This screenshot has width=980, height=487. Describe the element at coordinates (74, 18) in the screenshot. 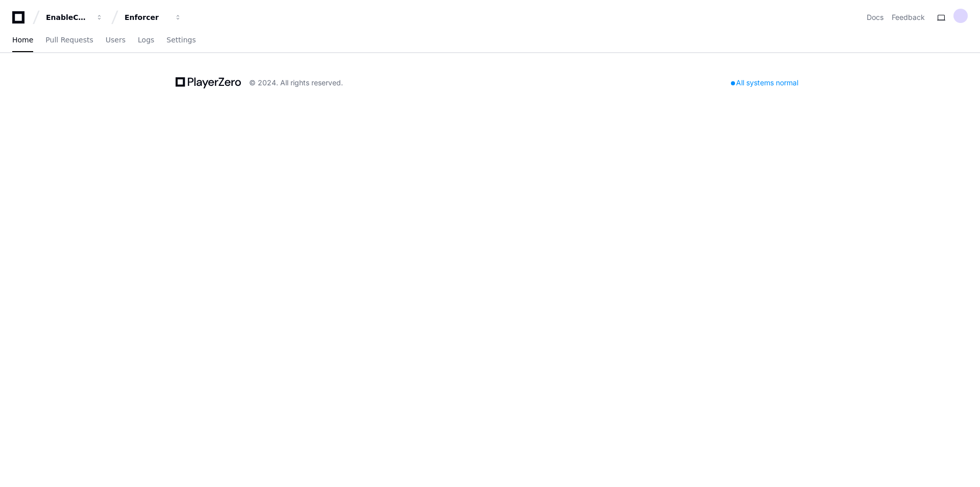

I see `button: EnableComp` at that location.